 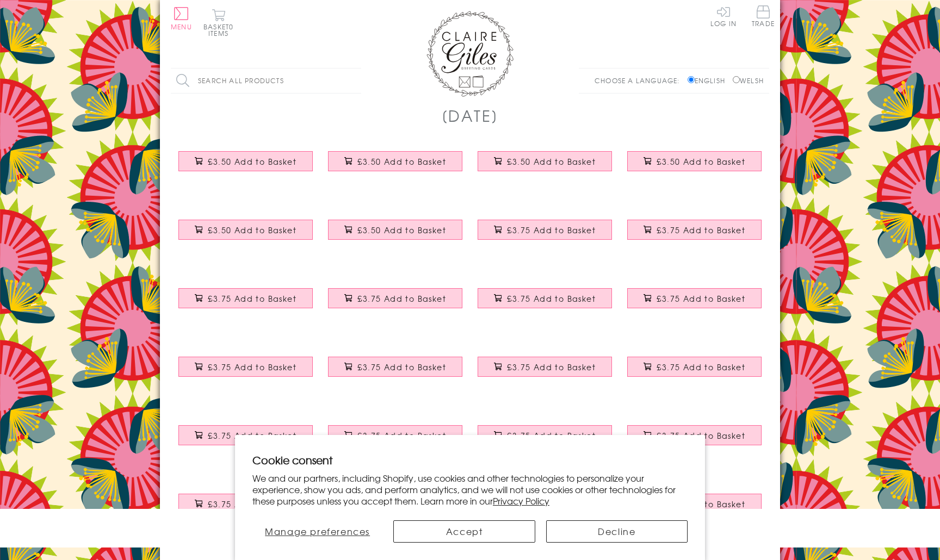 I want to click on input: English, so click(x=691, y=79).